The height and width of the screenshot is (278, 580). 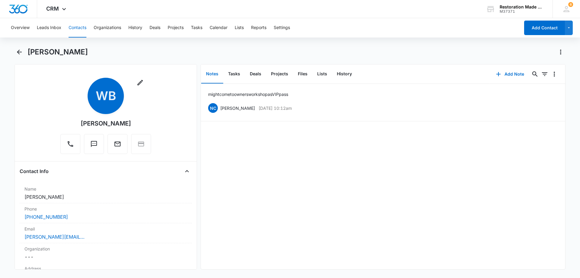 What do you see at coordinates (561, 52) in the screenshot?
I see `button: Actions` at bounding box center [561, 52].